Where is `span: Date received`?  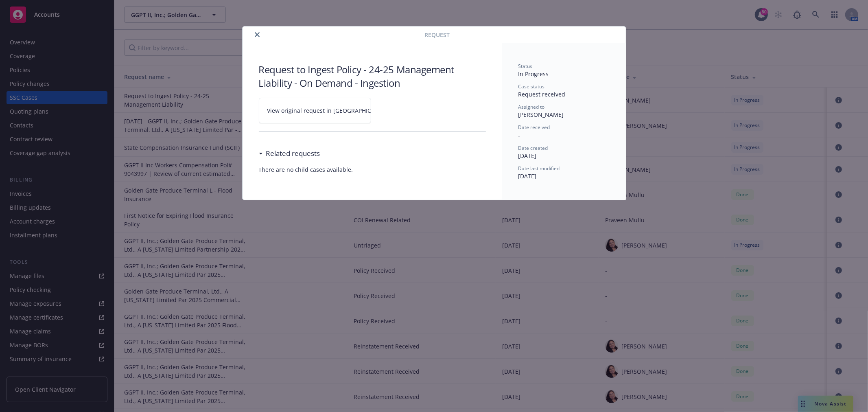 span: Date received is located at coordinates (534, 127).